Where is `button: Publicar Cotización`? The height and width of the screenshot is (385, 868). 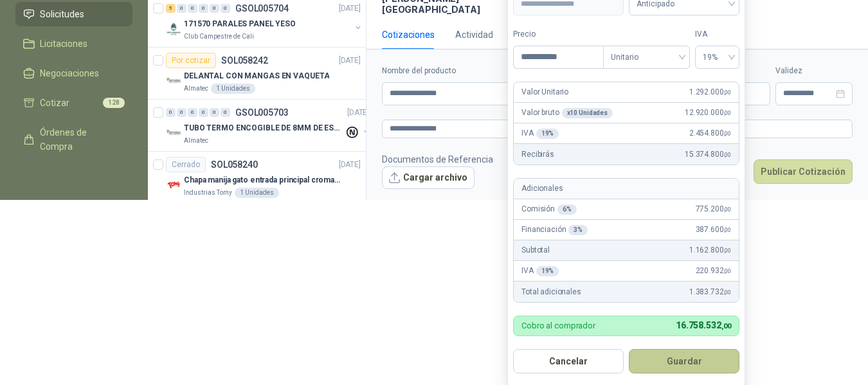 button: Publicar Cotización is located at coordinates (803, 171).